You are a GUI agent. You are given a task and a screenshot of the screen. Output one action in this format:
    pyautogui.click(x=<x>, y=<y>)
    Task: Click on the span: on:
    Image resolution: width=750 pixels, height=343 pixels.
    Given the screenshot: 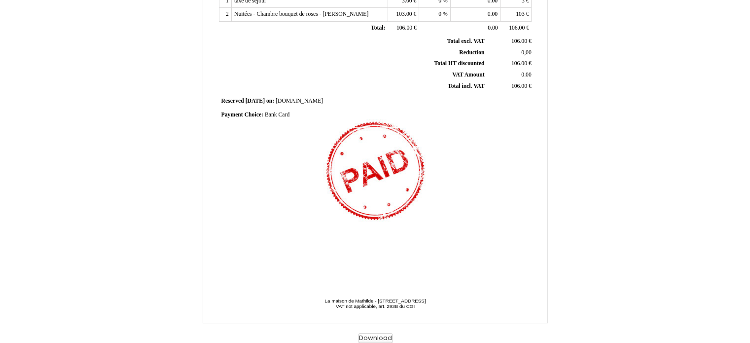 What is the action you would take?
    pyautogui.click(x=270, y=101)
    